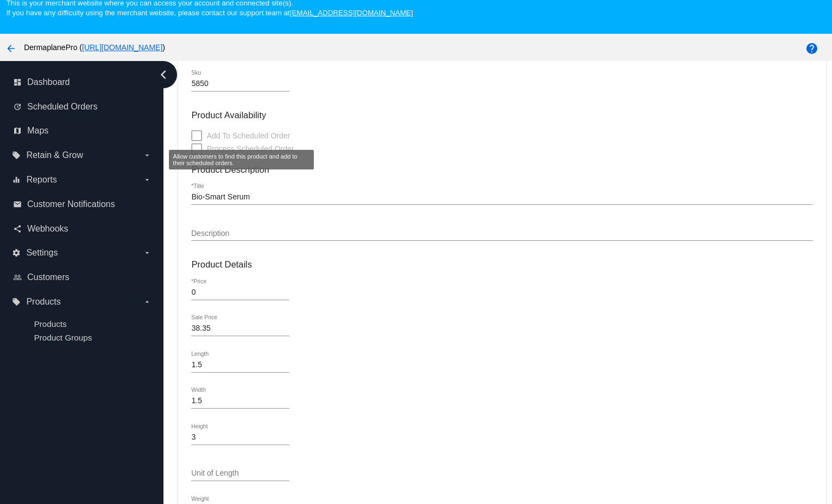 This screenshot has height=504, width=832. Describe the element at coordinates (248, 135) in the screenshot. I see `span: Add To Scheduled Order` at that location.